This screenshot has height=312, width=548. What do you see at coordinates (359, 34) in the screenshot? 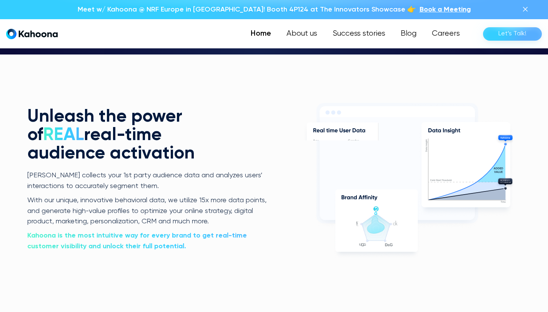
I see `a: Success stories` at bounding box center [359, 34].